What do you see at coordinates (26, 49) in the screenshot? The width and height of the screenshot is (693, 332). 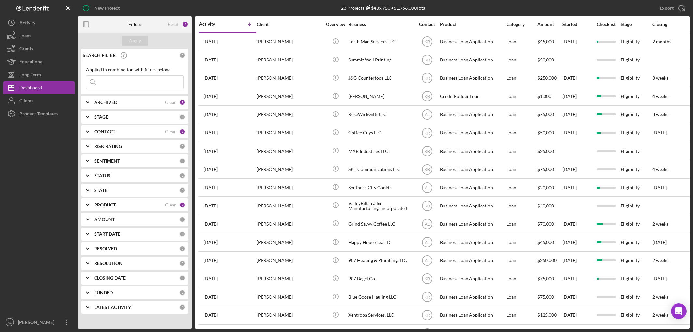 I see `div: Grants` at bounding box center [26, 49].